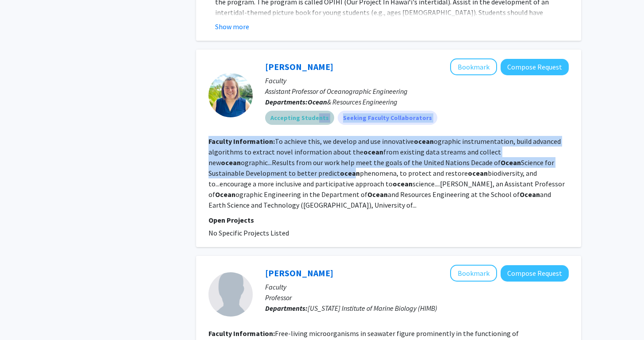  I want to click on button: Add Camille Pagniello to Bookmarks, so click(474, 67).